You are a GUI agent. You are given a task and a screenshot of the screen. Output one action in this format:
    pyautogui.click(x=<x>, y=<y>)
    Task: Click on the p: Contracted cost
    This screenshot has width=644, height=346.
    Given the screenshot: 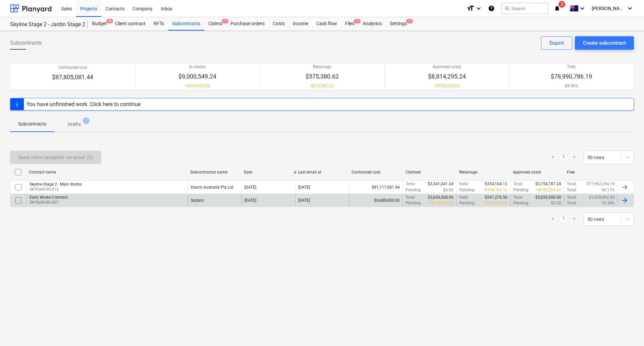 What is the action you would take?
    pyautogui.click(x=72, y=68)
    